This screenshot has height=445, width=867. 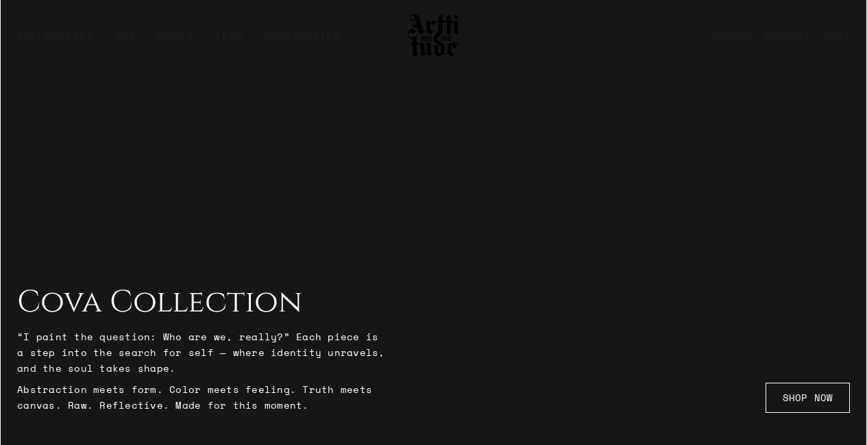 What do you see at coordinates (55, 41) in the screenshot?
I see `div: COLLECTIONS` at bounding box center [55, 41].